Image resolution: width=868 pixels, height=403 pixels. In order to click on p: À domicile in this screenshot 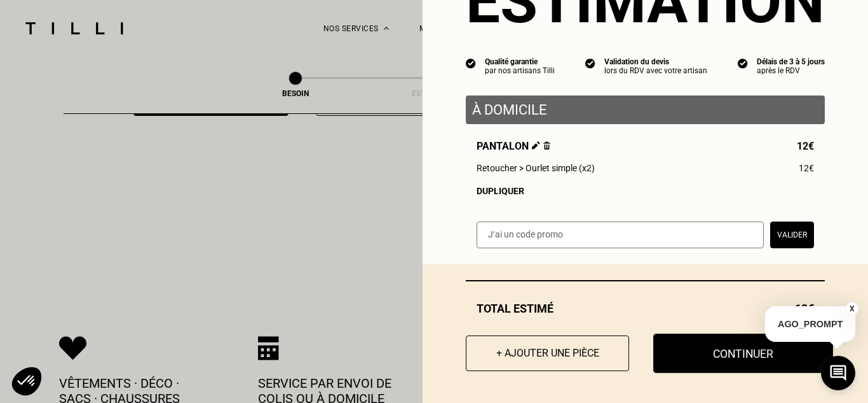, I will do `click(645, 110)`.